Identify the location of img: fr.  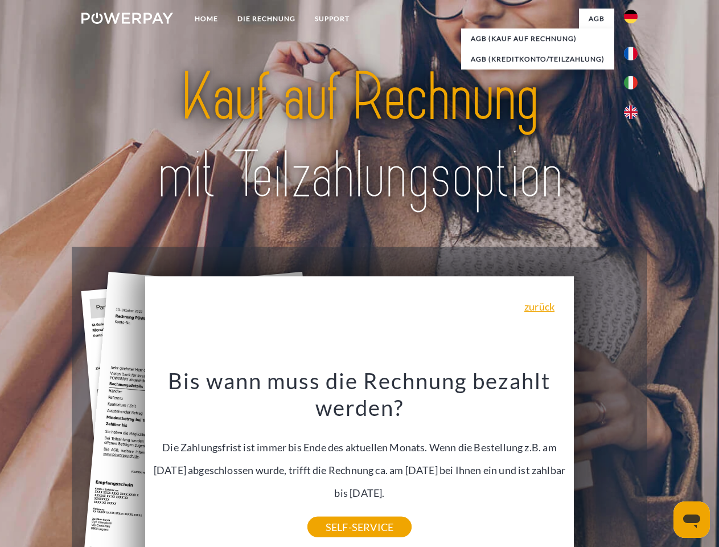
(631, 54).